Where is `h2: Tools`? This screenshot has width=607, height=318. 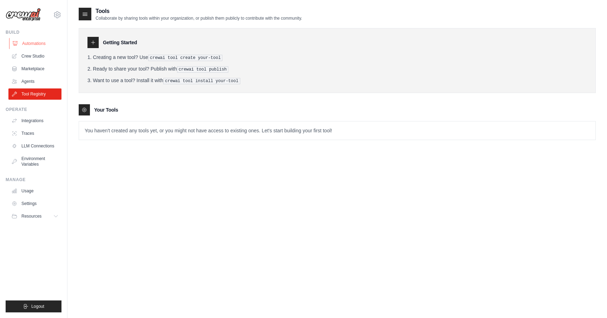 h2: Tools is located at coordinates (199, 11).